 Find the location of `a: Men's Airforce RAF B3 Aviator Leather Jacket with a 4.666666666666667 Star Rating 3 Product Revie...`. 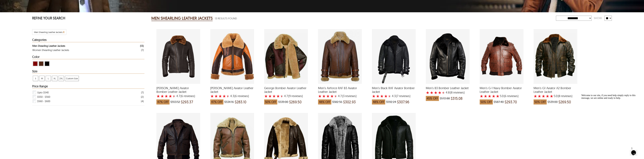

a: Men's Airforce RAF B3 Aviator Leather Jacket with a 4.666666666666667 Star Rating 3 Product Revie... is located at coordinates (340, 94).